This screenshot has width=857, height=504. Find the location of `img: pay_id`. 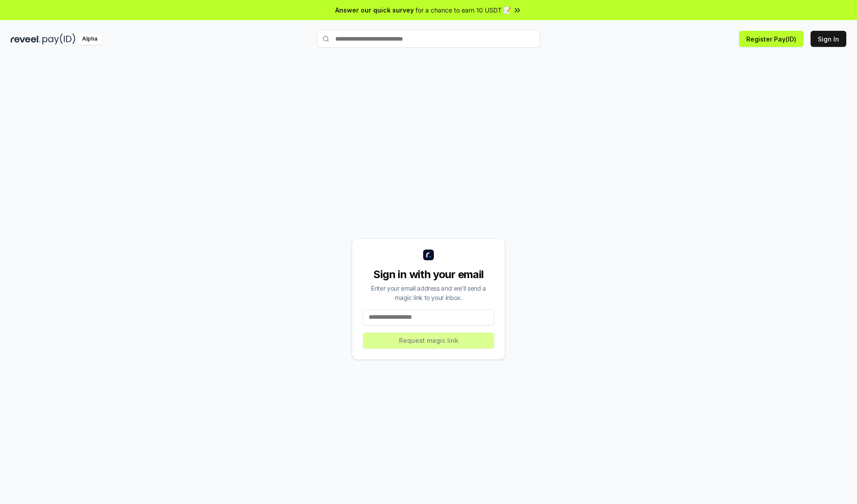

img: pay_id is located at coordinates (59, 39).